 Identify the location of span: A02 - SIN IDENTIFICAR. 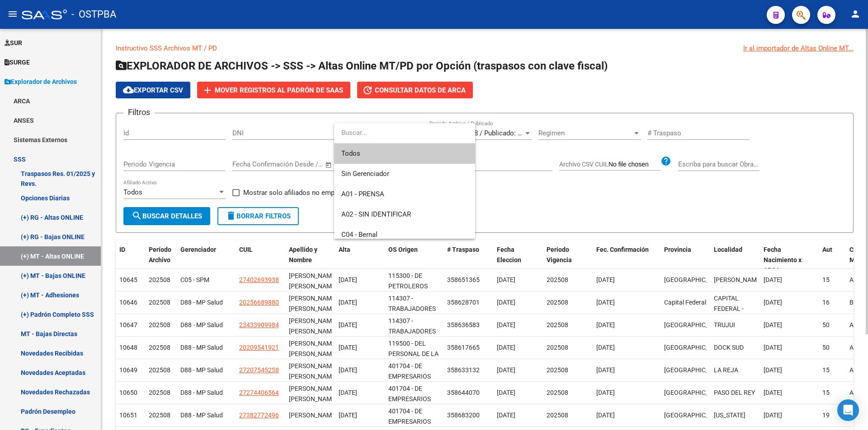
(376, 214).